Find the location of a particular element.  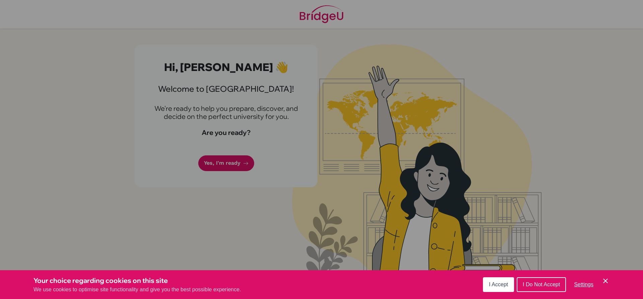

button: Save and close is located at coordinates (606, 281).